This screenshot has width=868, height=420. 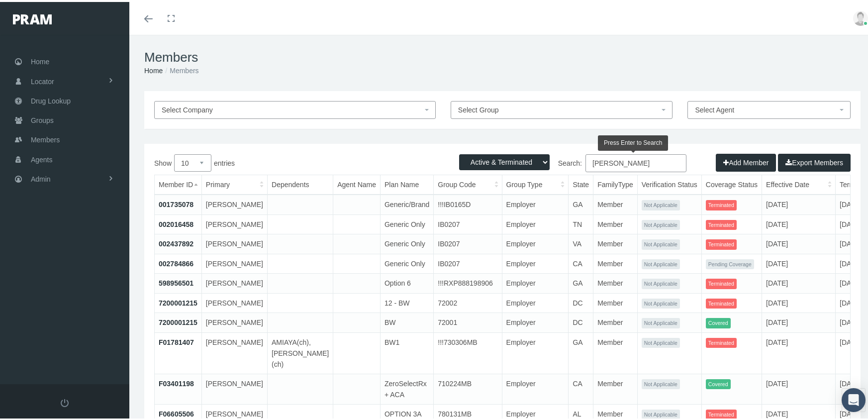 I want to click on span: Drug Lookup, so click(x=51, y=99).